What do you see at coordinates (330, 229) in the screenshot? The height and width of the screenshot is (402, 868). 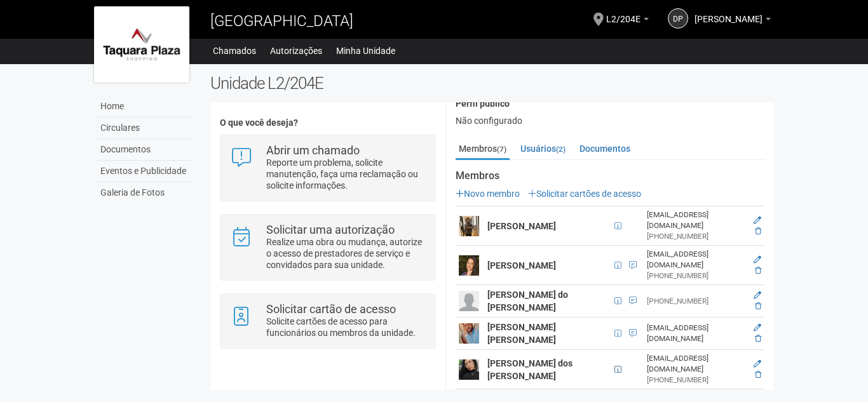 I see `strong: Solicitar uma autorização` at bounding box center [330, 229].